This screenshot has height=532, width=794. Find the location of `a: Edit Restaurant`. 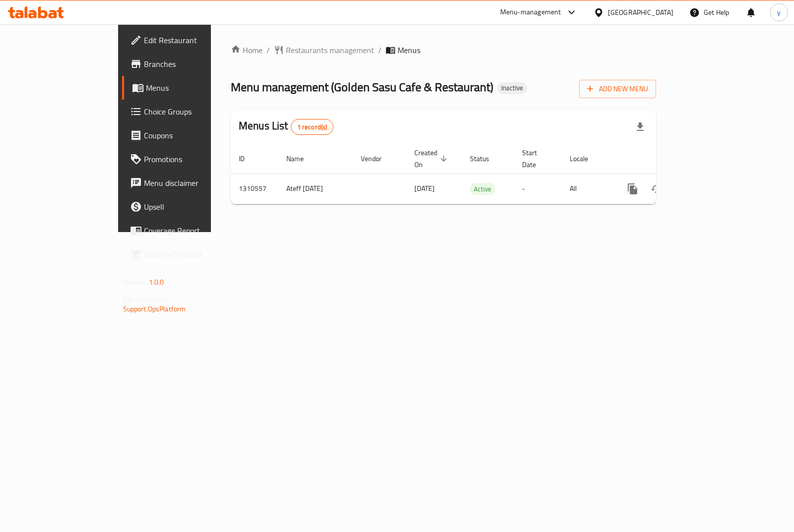

a: Edit Restaurant is located at coordinates (186, 40).